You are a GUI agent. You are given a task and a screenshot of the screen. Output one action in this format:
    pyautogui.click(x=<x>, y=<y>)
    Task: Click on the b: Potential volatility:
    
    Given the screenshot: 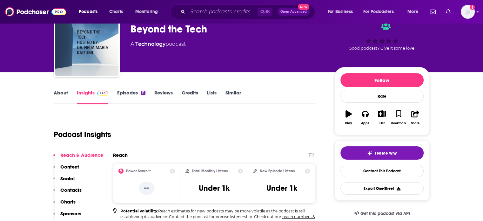 What is the action you would take?
    pyautogui.click(x=139, y=210)
    